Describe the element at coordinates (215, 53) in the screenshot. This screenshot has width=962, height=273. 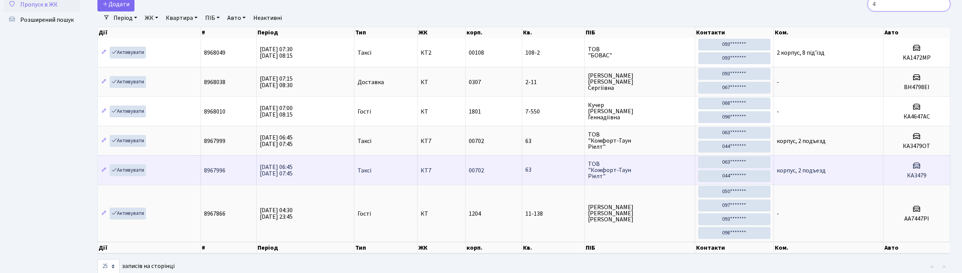
I see `span: 8968049` at that location.